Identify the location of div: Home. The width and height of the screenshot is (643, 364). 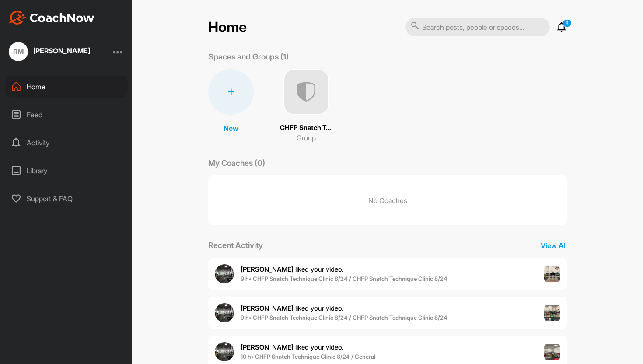
(67, 87).